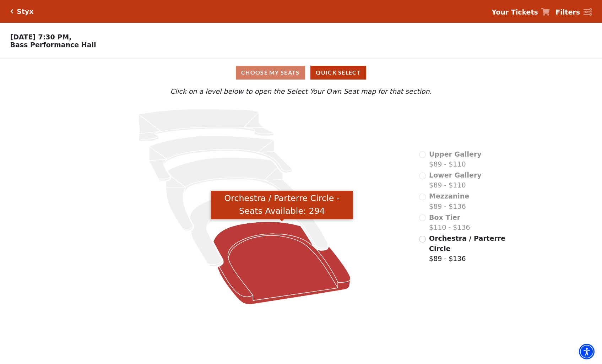  I want to click on span: Box Tier, so click(445, 217).